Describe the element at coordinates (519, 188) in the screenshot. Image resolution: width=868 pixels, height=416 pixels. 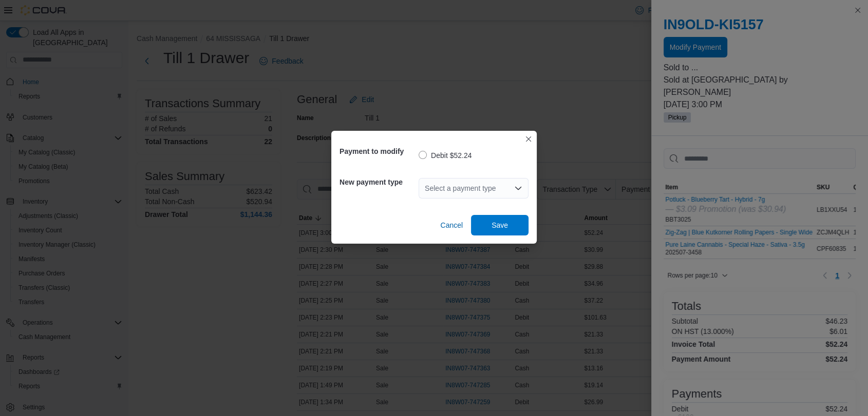
I see `button: Open list of options` at that location.